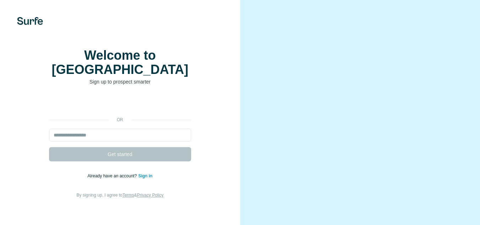  I want to click on span: By signing up, I agree to &, so click(120, 195).